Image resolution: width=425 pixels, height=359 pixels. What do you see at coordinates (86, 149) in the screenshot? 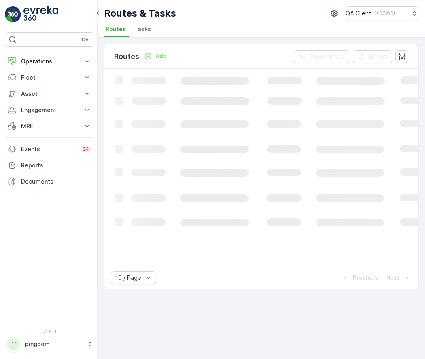
I see `p: 34` at bounding box center [86, 149].